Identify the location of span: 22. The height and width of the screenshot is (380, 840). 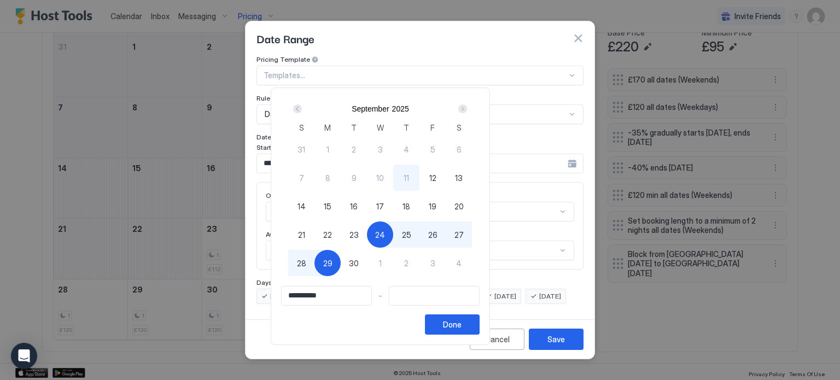
(328, 235).